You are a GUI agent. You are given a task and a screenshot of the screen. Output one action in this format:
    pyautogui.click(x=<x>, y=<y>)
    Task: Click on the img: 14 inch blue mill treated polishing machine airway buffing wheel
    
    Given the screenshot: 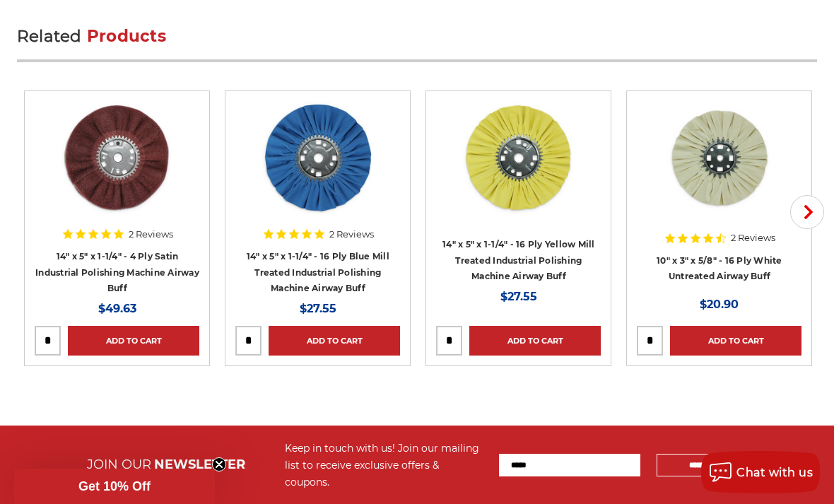 What is the action you would take?
    pyautogui.click(x=318, y=158)
    